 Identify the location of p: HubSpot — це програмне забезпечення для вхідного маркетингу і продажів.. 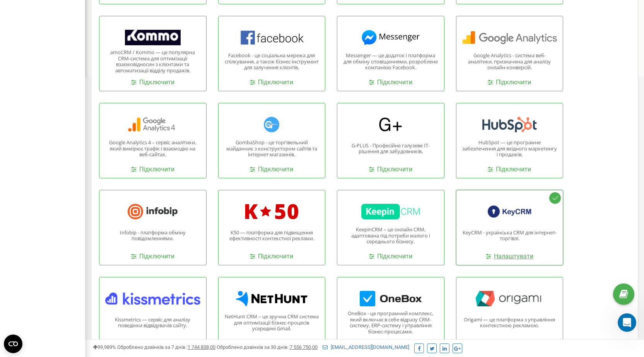
(510, 149).